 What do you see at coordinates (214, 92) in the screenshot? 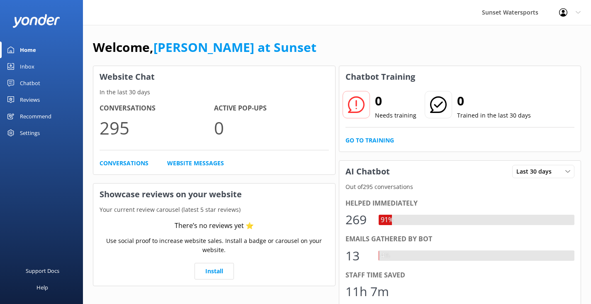
I see `p: In the last 30 days` at bounding box center [214, 92].